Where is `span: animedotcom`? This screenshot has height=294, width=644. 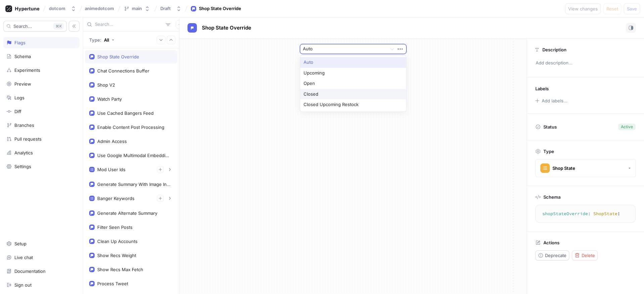 span: animedotcom is located at coordinates (99, 8).